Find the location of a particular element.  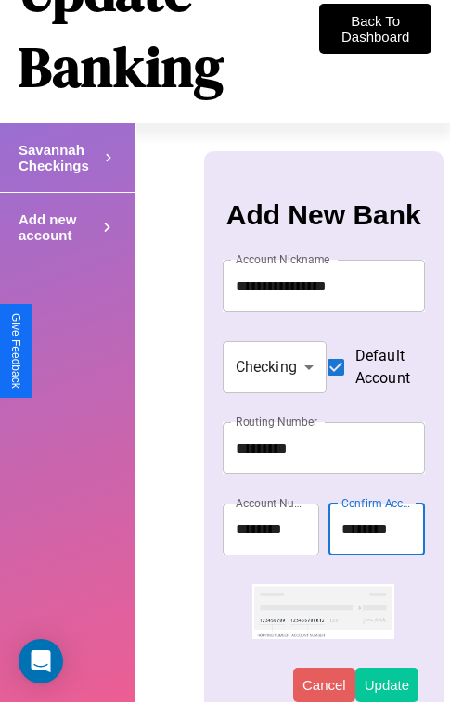

h4: Add new account is located at coordinates (58, 227).